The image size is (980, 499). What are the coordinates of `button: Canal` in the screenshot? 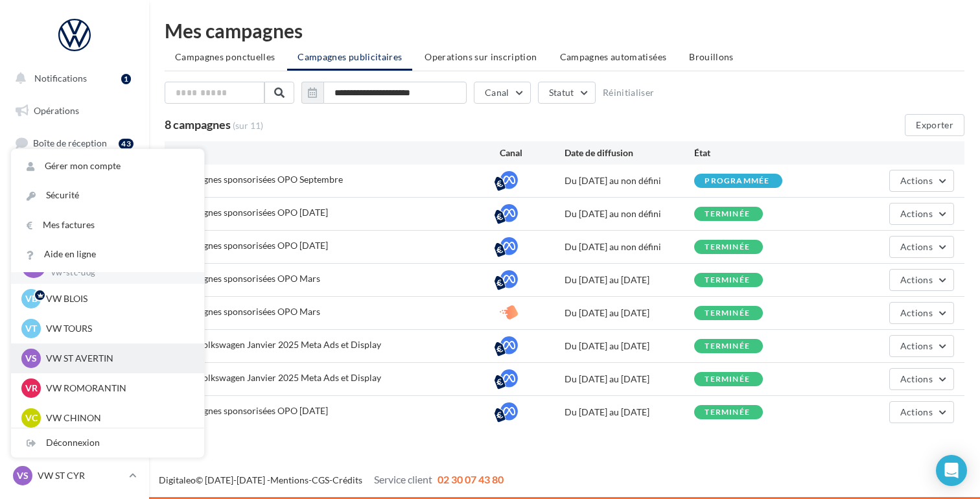 It's located at (502, 93).